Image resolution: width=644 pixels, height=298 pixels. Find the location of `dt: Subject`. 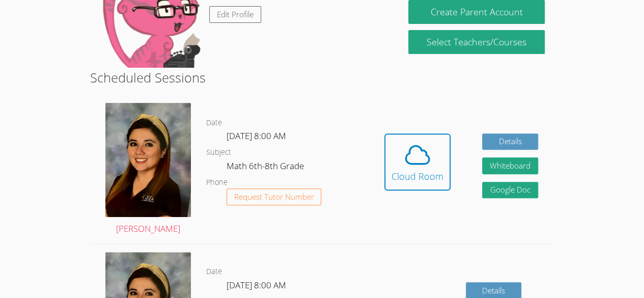

dt: Subject is located at coordinates (218, 152).